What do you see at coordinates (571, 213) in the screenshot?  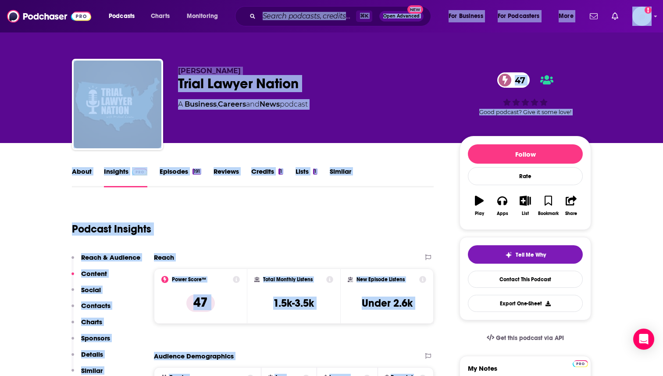 I see `div: Share` at bounding box center [571, 213].